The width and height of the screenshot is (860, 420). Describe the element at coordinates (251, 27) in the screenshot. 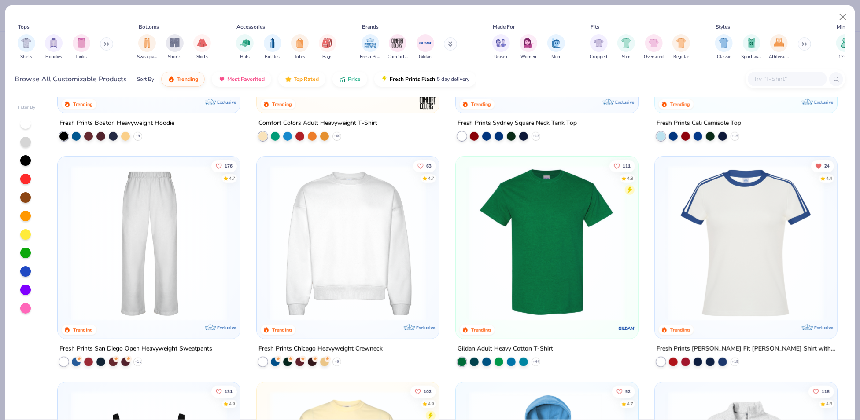

I see `div: Accessories` at that location.